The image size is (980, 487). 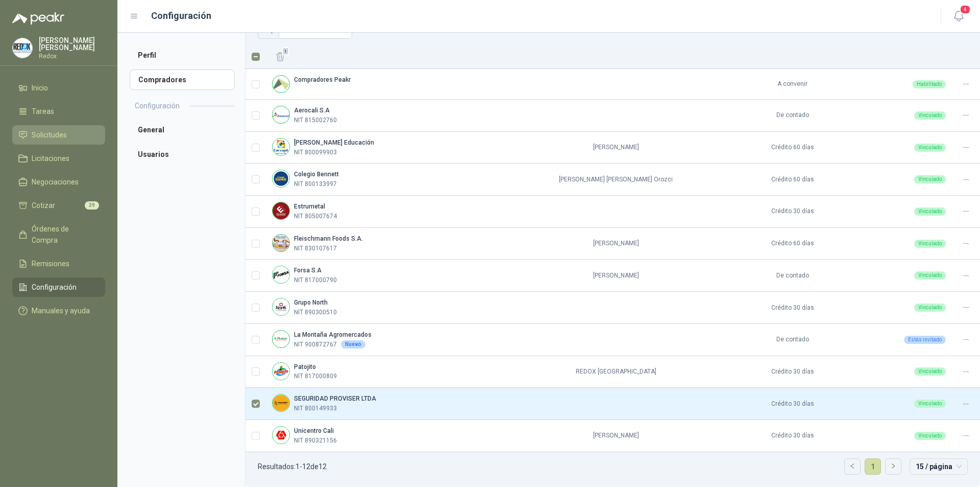 What do you see at coordinates (315, 216) in the screenshot?
I see `p: NIT 805007674` at bounding box center [315, 216].